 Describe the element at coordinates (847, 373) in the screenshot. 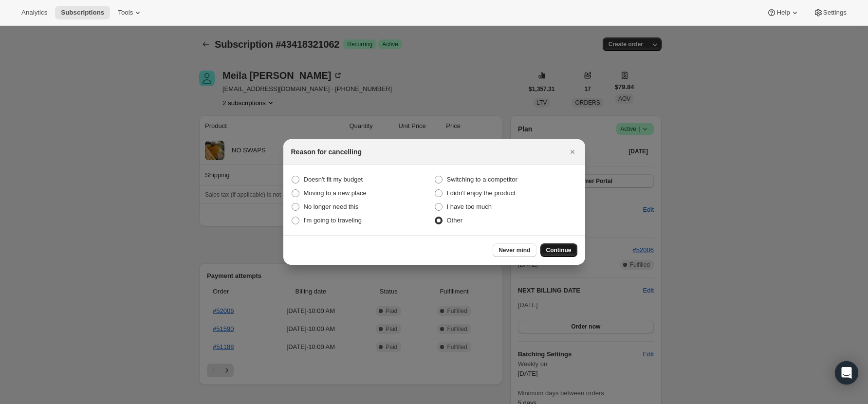

I see `div: Open Intercom Messenger` at that location.